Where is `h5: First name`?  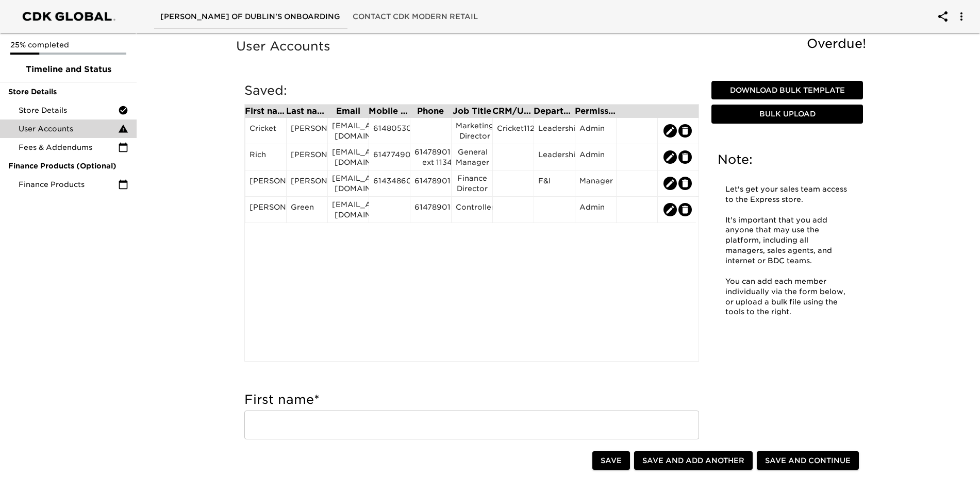
h5: First name is located at coordinates (472, 400).